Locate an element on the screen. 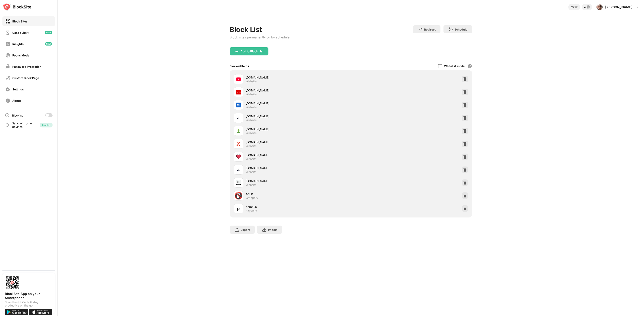  img: get-it-on-google-play.svg is located at coordinates (16, 312).